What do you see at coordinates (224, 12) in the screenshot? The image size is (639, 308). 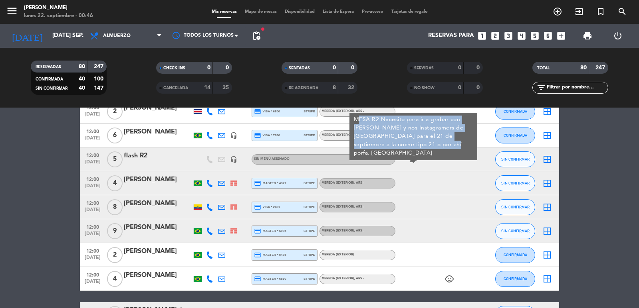 I see `span: Mis reservas` at bounding box center [224, 12].